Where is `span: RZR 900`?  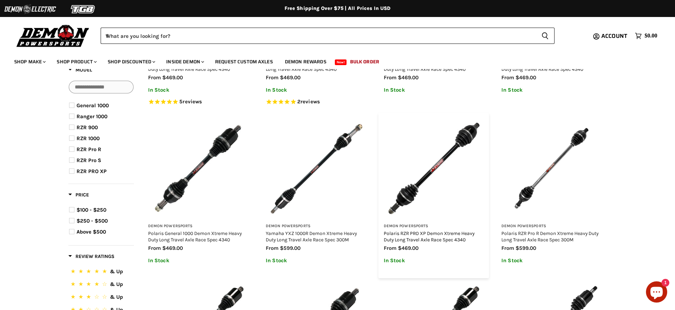 span: RZR 900 is located at coordinates (87, 127).